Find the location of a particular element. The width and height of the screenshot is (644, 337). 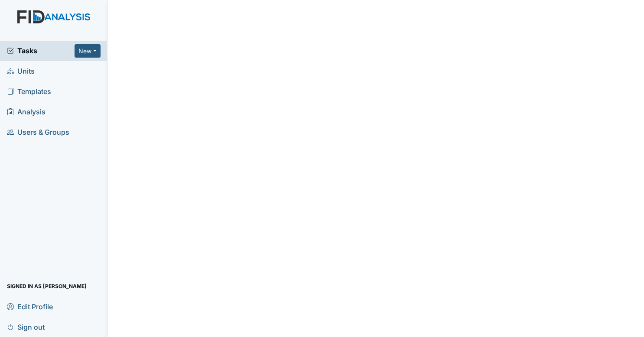

span: Sign out is located at coordinates (26, 326).